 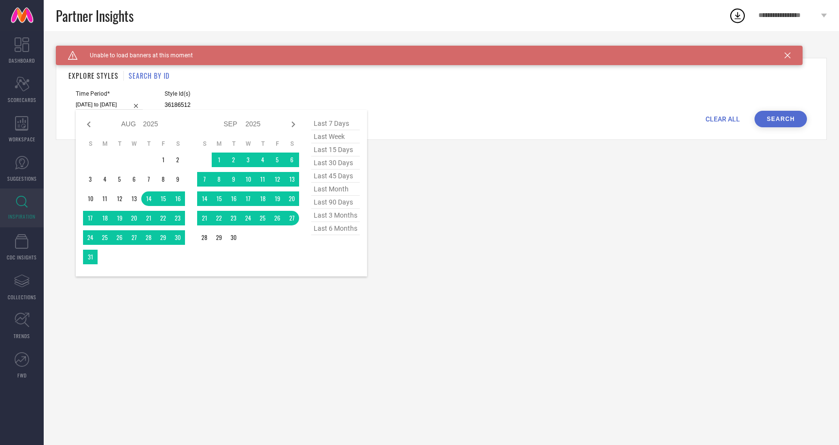 What do you see at coordinates (90, 218) in the screenshot?
I see `td: Sun Aug 17 2025` at bounding box center [90, 218].